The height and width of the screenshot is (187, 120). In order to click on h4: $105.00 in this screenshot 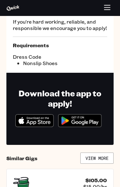, I will do `click(96, 181)`.